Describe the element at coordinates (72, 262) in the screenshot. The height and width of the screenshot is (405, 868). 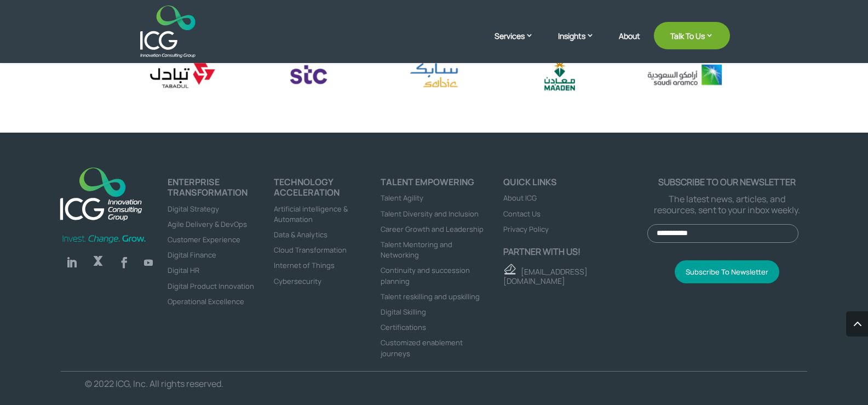
I see `a: Follow on LinkedIn` at that location.